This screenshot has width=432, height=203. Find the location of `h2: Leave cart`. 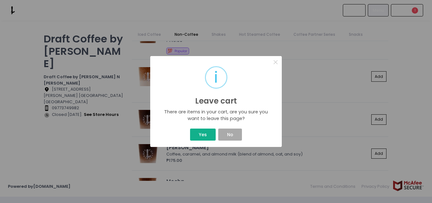

h2: Leave cart is located at coordinates (216, 101).